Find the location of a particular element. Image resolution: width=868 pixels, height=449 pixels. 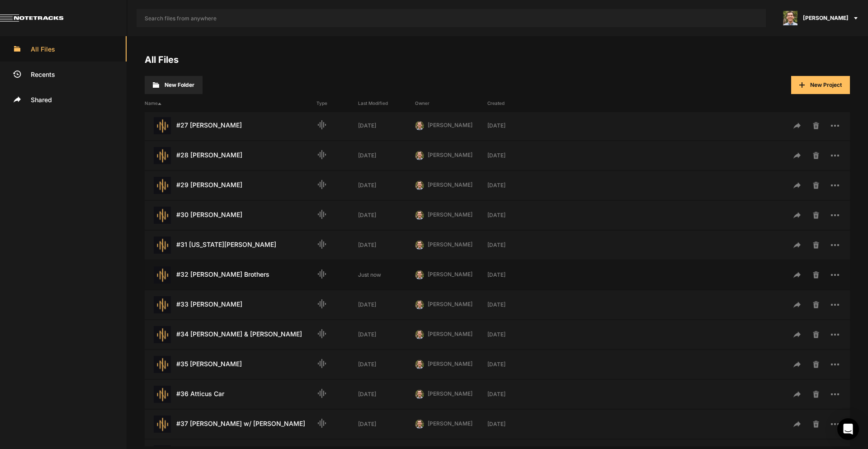

div: Owner is located at coordinates (451, 103).